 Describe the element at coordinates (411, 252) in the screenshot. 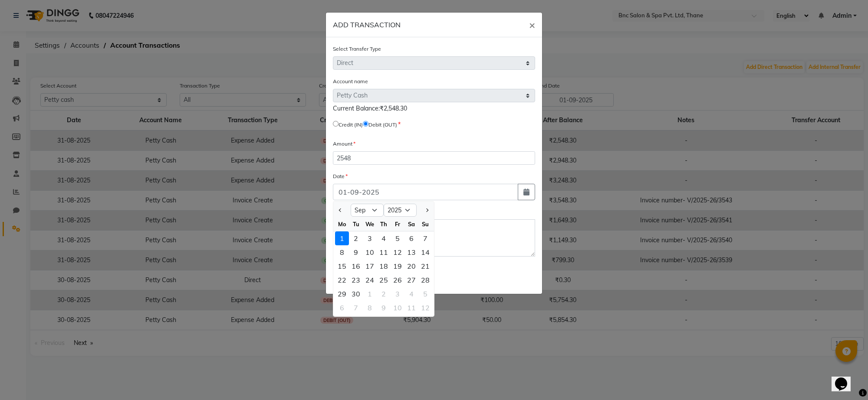

I see `div: Saturday, September 13, 2025` at that location.